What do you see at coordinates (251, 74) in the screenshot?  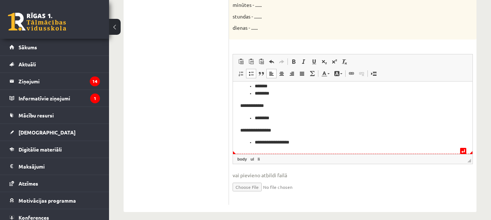 I see `a: Вставить / удалить маркированный список` at bounding box center [251, 74].